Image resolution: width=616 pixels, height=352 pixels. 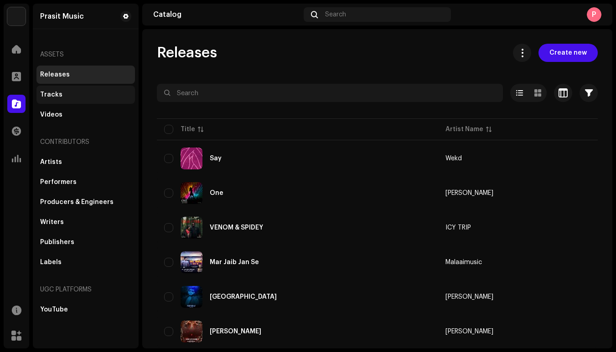 What do you see at coordinates (568, 53) in the screenshot?
I see `span: Create new` at bounding box center [568, 53].